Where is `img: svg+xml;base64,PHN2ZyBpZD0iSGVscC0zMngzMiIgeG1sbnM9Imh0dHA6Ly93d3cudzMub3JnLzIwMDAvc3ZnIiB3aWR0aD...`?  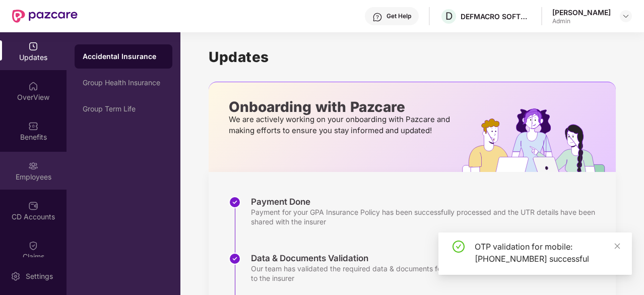 img: svg+xml;base64,PHN2ZyBpZD0iSGVscC0zMngzMiIgeG1sbnM9Imh0dHA6Ly93d3cudzMub3JnLzIwMDAvc3ZnIiB3aWR0aD... is located at coordinates (377, 17).